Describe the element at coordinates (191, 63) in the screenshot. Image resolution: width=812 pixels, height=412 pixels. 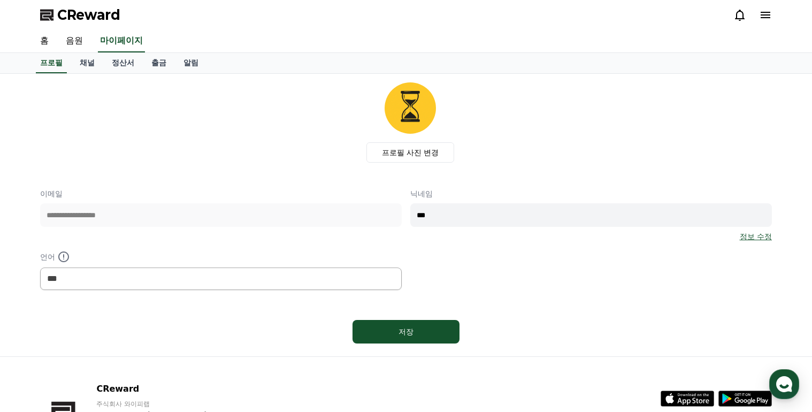
I see `a: 알림` at that location.